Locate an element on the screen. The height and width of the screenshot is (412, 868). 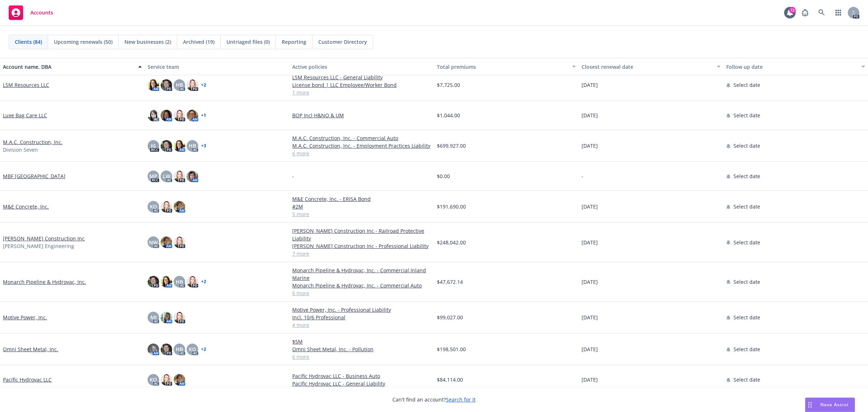
a: Search for it is located at coordinates (460, 400).